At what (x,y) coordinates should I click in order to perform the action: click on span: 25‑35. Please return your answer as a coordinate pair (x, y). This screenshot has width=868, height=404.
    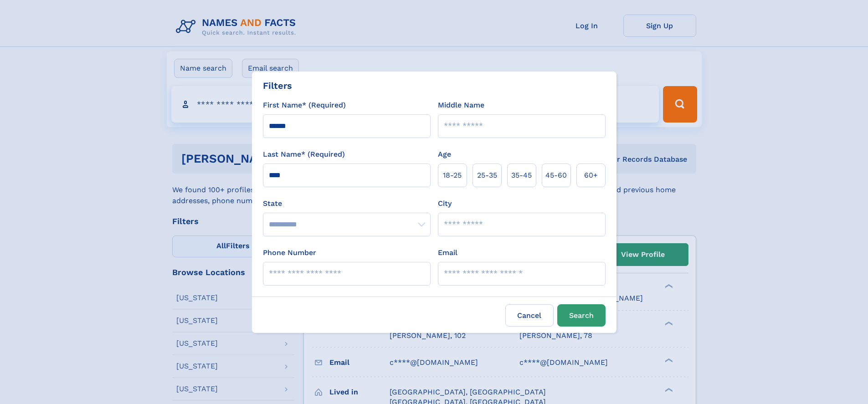
    Looking at the image, I should click on (487, 175).